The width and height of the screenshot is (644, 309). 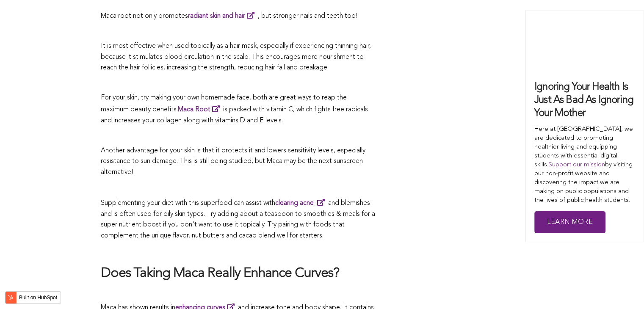 I want to click on div: Chat Widget, so click(x=623, y=289).